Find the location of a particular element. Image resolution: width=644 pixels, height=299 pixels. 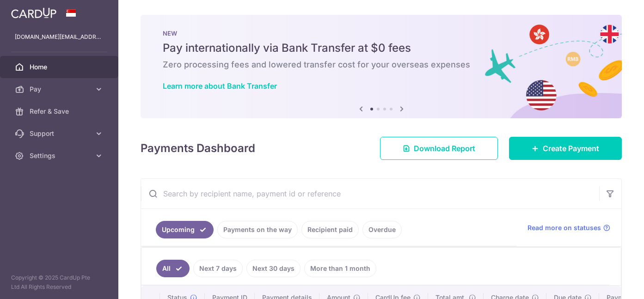

a: Overdue is located at coordinates (382, 229).